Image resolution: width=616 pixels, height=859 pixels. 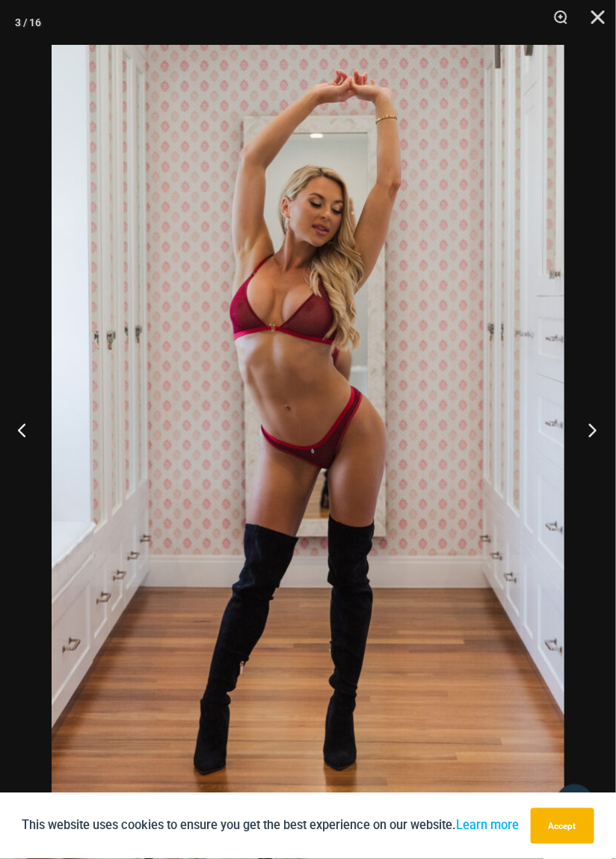 What do you see at coordinates (562, 826) in the screenshot?
I see `button: Accept` at bounding box center [562, 826].